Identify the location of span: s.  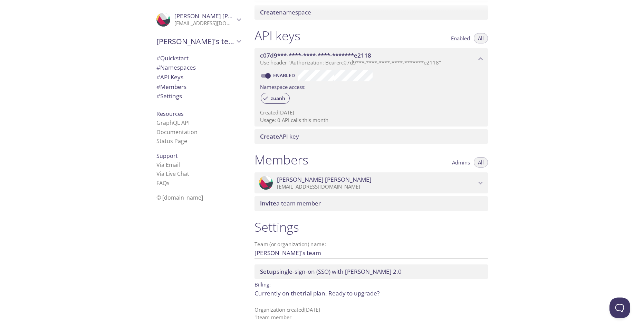
(168, 183).